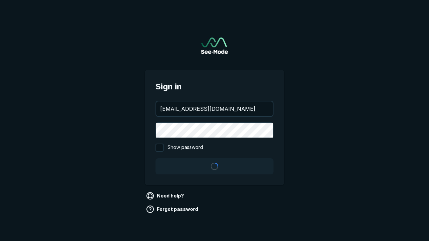 The image size is (429, 241). I want to click on a: Go to sign in, so click(214, 46).